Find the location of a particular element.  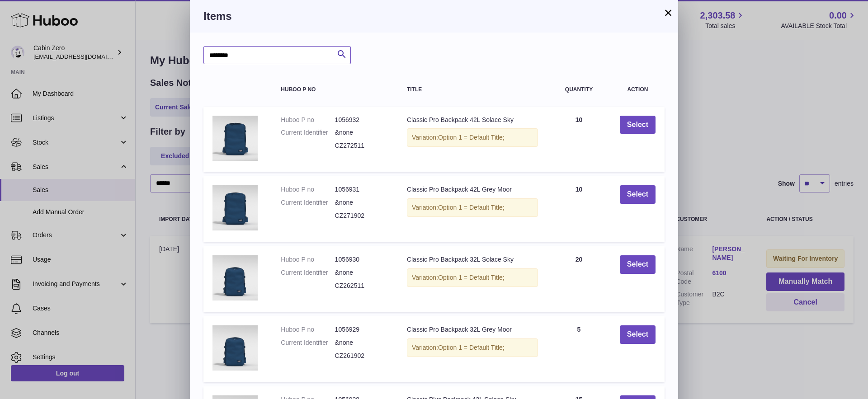

img: Classic Pro Backpack 42L Grey Moor is located at coordinates (235, 207).